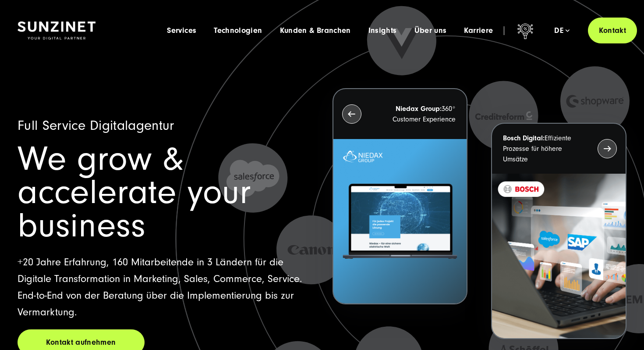 The width and height of the screenshot is (644, 350). What do you see at coordinates (558, 256) in the screenshot?
I see `img: BOSCH - Kundeprojekt - Digital Transformation Agentur SUNZINET` at bounding box center [558, 256].